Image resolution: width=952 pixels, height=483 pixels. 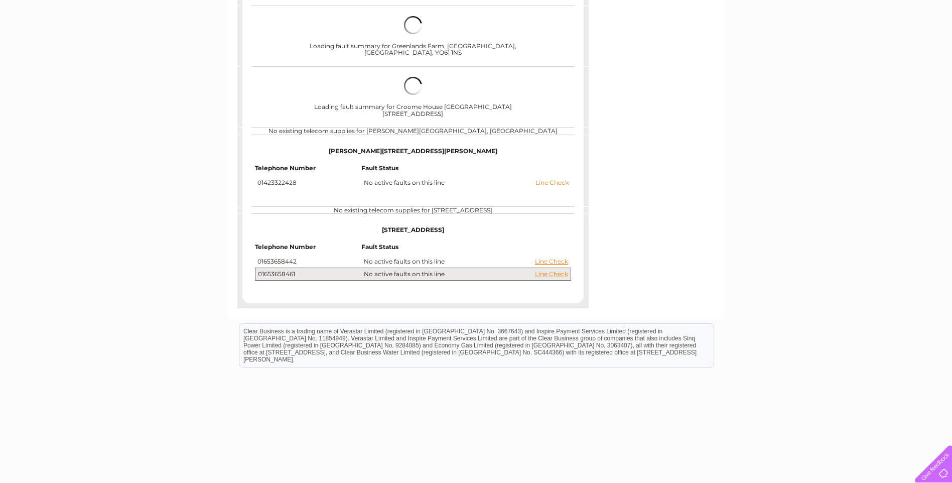 What do you see at coordinates (931, 46) in the screenshot?
I see `a: Log out` at bounding box center [931, 46].